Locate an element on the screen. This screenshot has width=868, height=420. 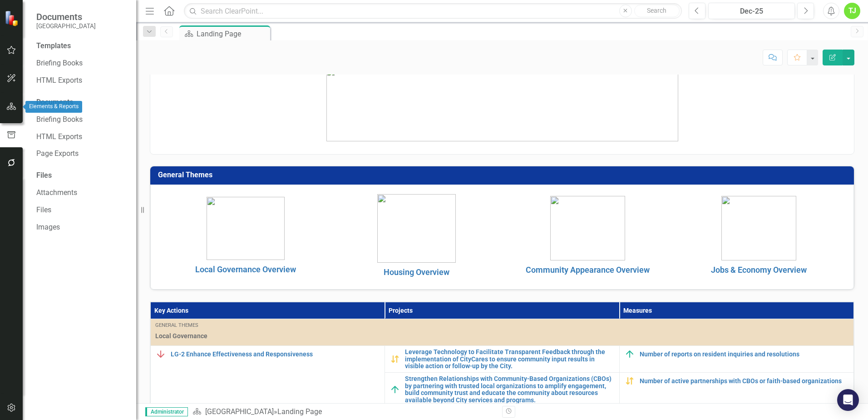
div: Documents is located at coordinates (82, 102).